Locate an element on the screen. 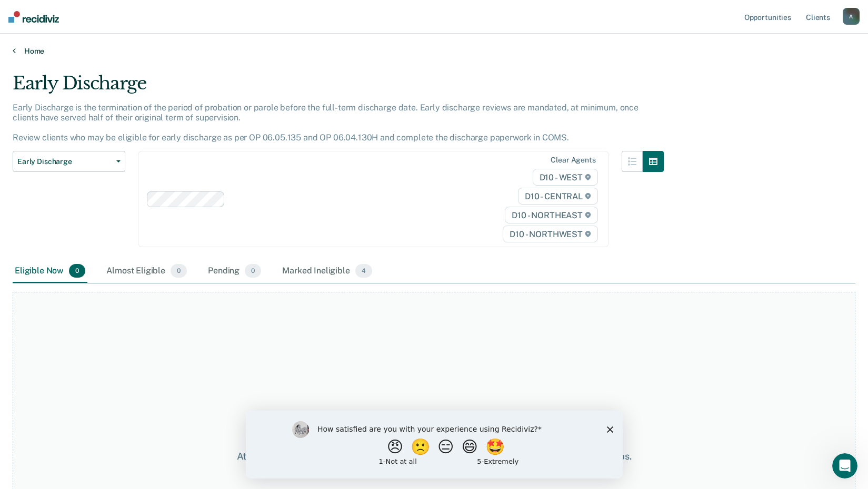  p: Early Discharge is the termination of the period of probation or parole before the full-term disc... is located at coordinates (325, 122).